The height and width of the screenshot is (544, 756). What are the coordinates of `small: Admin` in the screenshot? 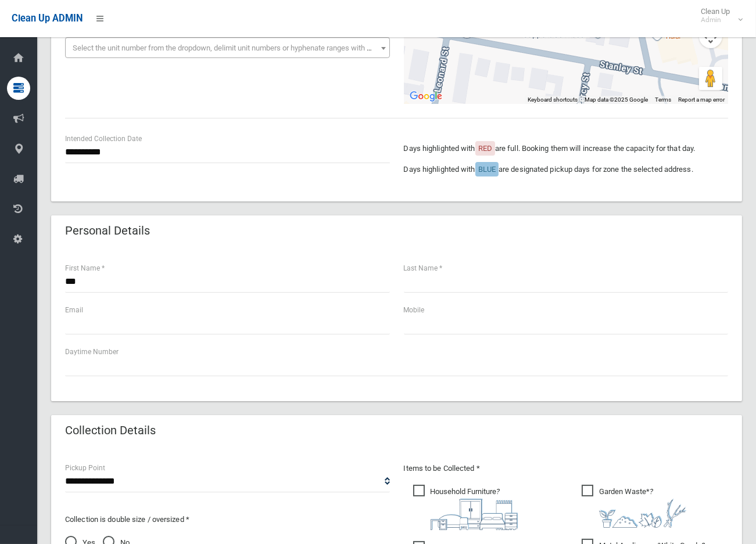 It's located at (715, 20).